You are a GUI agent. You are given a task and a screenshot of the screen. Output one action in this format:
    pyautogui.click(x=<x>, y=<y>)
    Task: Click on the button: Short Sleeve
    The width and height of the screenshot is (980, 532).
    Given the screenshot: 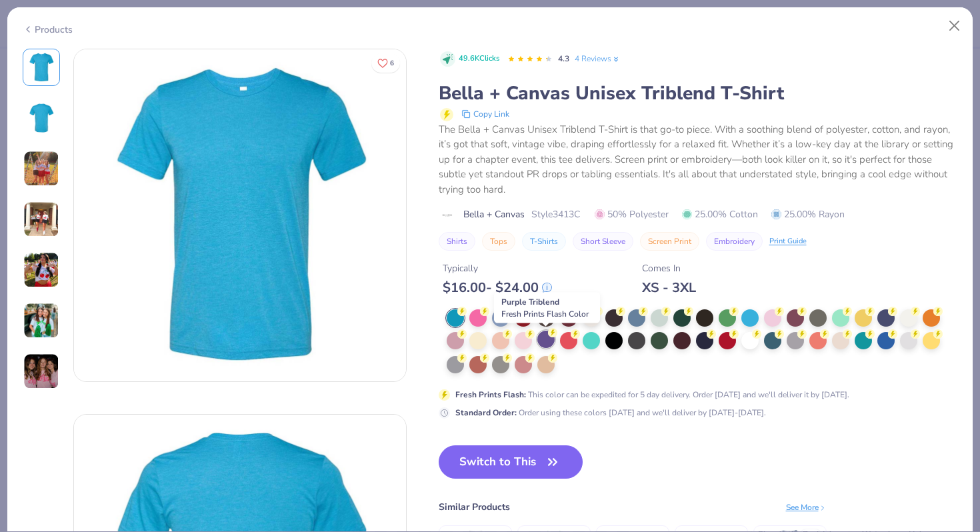 What is the action you would take?
    pyautogui.click(x=603, y=242)
    